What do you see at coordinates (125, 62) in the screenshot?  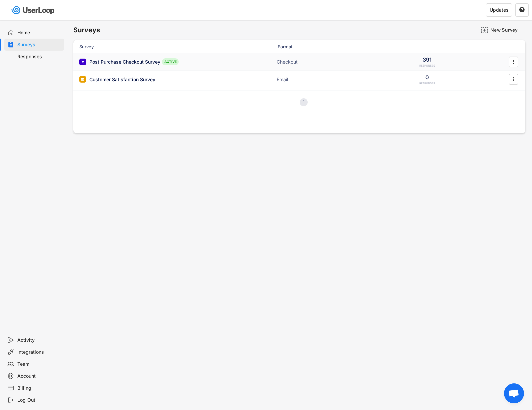 I see `div: Post Purchase Checkout Survey` at bounding box center [125, 62].